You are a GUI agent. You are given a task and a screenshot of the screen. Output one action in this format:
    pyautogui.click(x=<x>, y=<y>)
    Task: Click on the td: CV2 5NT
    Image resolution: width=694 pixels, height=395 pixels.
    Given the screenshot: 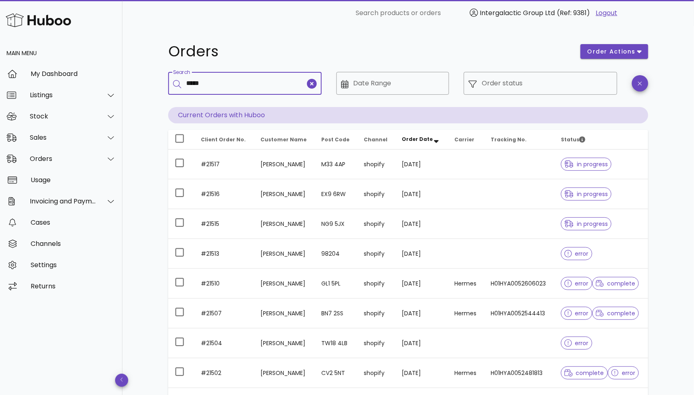 What is the action you would take?
    pyautogui.click(x=336, y=373)
    